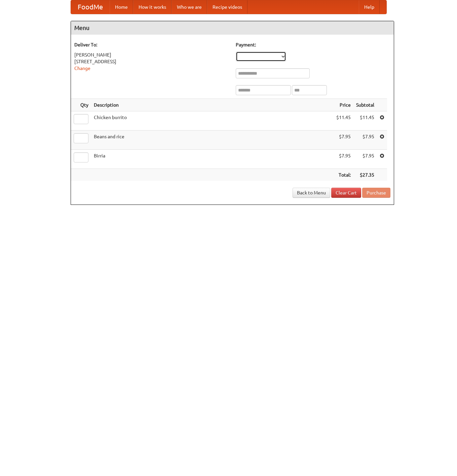 This screenshot has height=476, width=457. Describe the element at coordinates (346, 193) in the screenshot. I see `a: Clear Cart` at that location.